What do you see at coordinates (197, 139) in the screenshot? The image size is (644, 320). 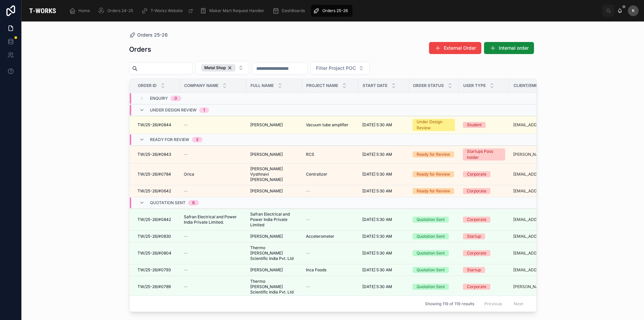 I see `div: 3` at bounding box center [197, 139].